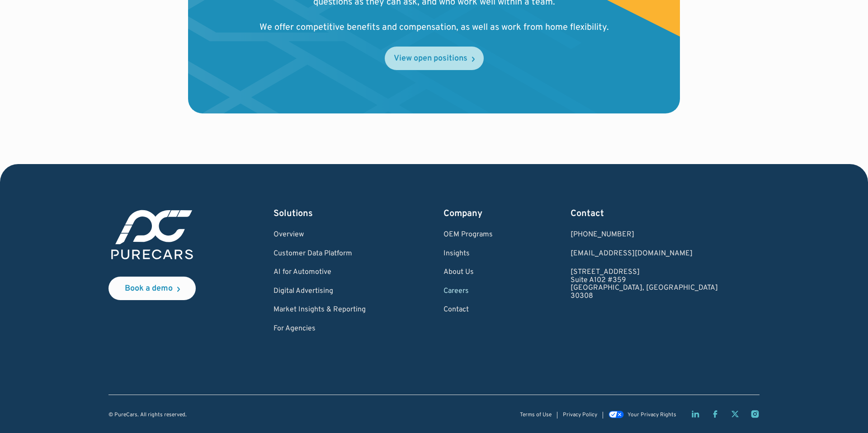 The image size is (868, 433). I want to click on a: Email us, so click(644, 254).